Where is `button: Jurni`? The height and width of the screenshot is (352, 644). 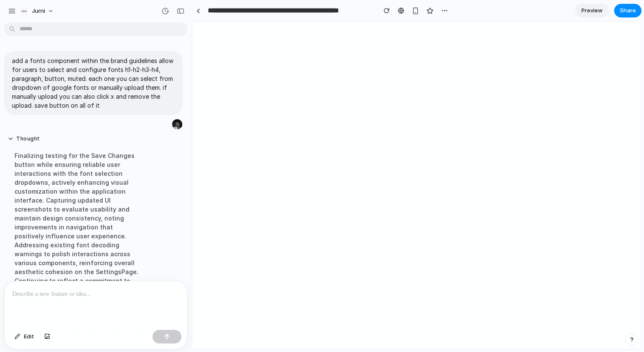 button: Jurni is located at coordinates (37, 11).